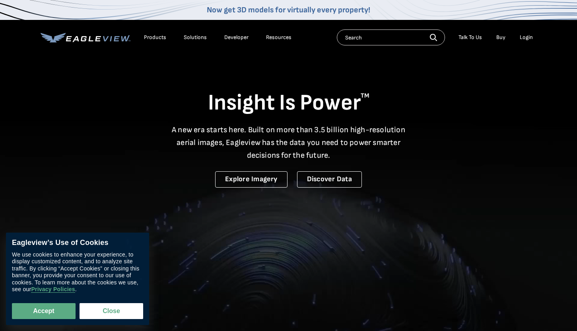  Describe the element at coordinates (526, 37) in the screenshot. I see `div: Login` at that location.